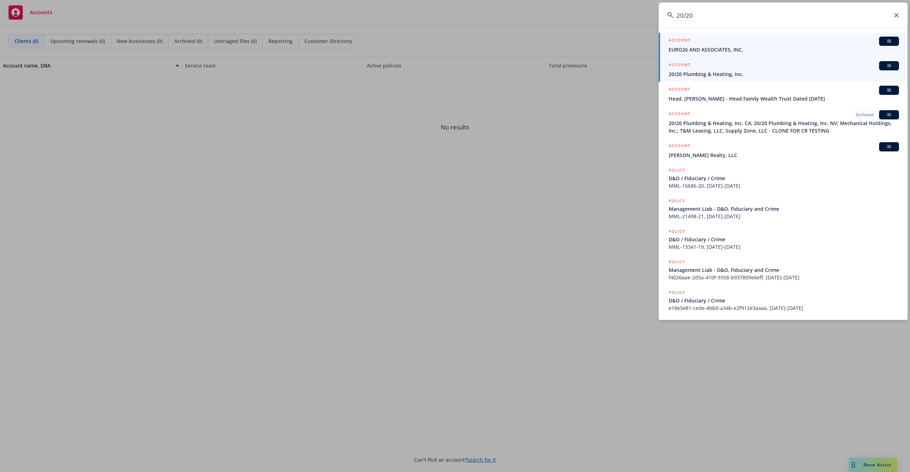  I want to click on a: ACCOUNTArchivedBI20/20 Plumbing & Heating, Inc. CA; 20/20 Plumbing & Heating, Inc. NV; Mechanical..., so click(783, 122).